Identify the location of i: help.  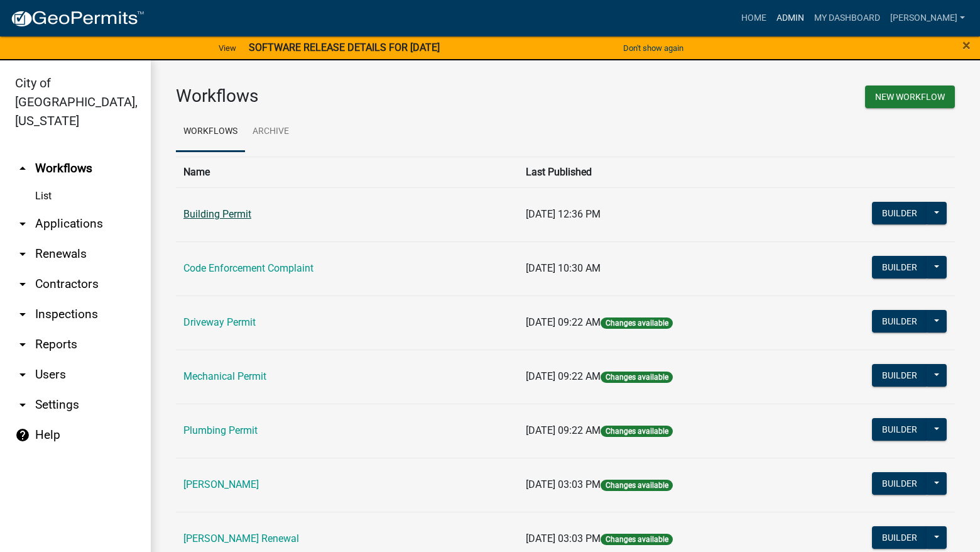
(22, 435).